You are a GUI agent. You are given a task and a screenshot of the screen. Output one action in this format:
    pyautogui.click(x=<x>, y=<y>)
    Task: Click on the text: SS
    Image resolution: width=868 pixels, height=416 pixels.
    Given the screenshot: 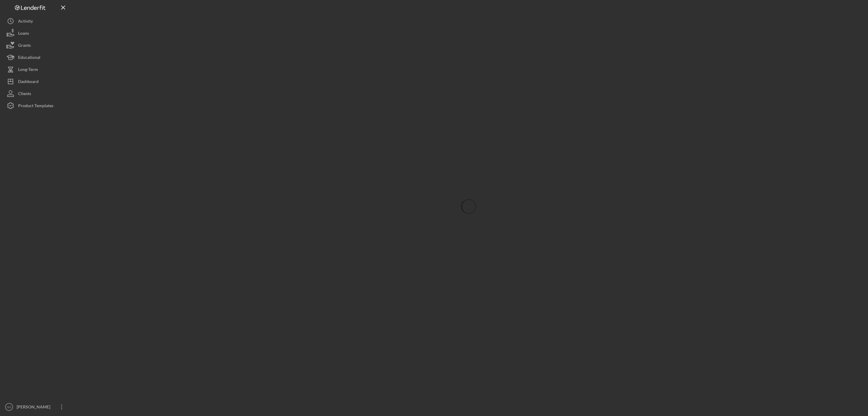 What is the action you would take?
    pyautogui.click(x=9, y=406)
    